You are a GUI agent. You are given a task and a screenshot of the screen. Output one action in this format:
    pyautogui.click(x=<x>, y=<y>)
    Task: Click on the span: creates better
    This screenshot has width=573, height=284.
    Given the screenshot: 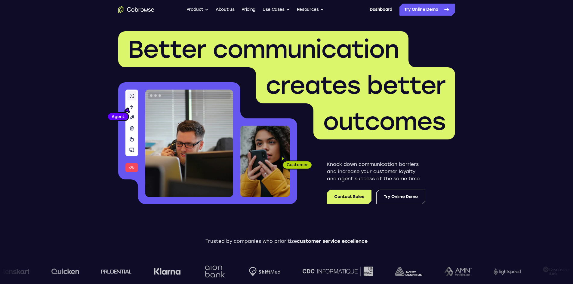 What is the action you would take?
    pyautogui.click(x=355, y=85)
    